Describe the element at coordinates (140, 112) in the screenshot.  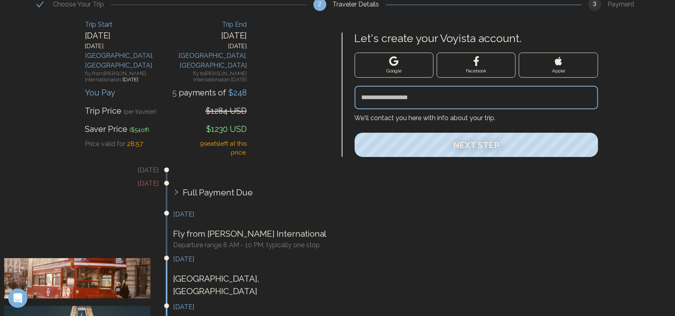
I see `span: (per traveler)` at that location.